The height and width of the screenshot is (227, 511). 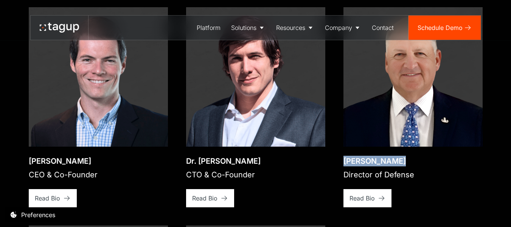 What do you see at coordinates (256, 77) in the screenshot?
I see `img: Dr. Will Vega-Brown` at bounding box center [256, 77].